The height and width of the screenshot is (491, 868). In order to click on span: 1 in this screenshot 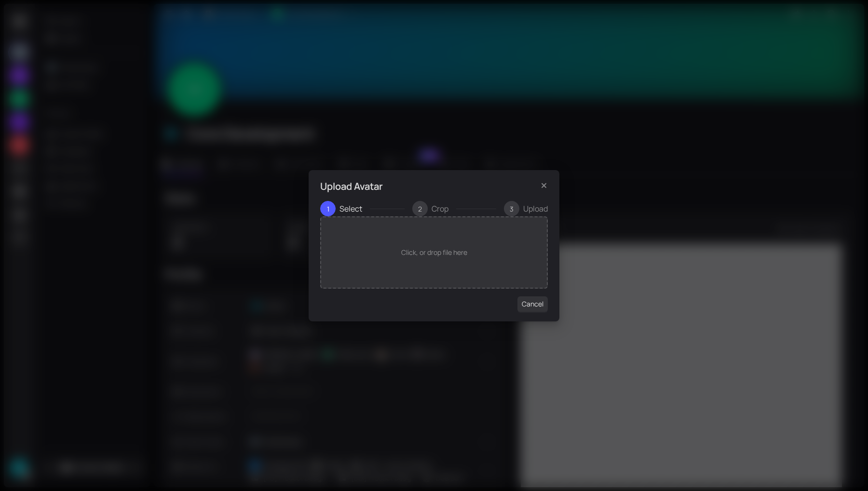, I will do `click(328, 208)`.